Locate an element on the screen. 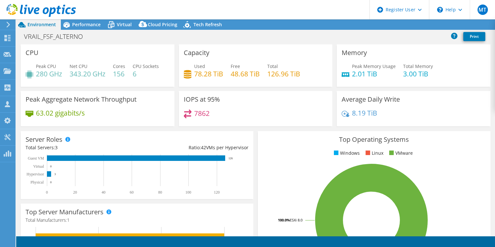 This screenshot has height=247, width=495. span: Cores is located at coordinates (119, 66).